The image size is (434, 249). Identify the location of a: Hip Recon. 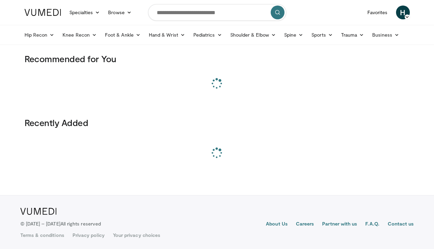
(39, 35).